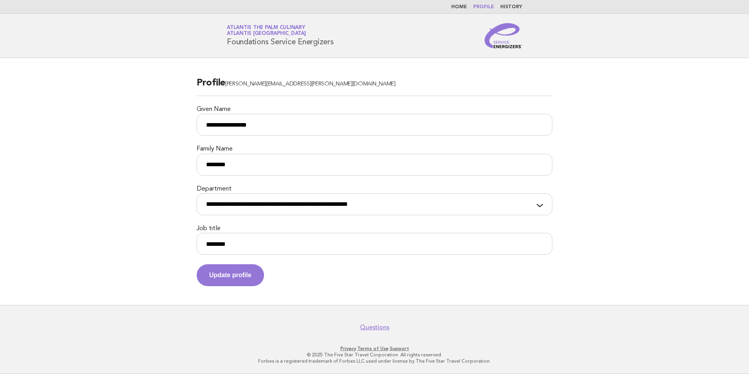 The width and height of the screenshot is (749, 374). What do you see at coordinates (230, 275) in the screenshot?
I see `button: Update profile` at bounding box center [230, 275].